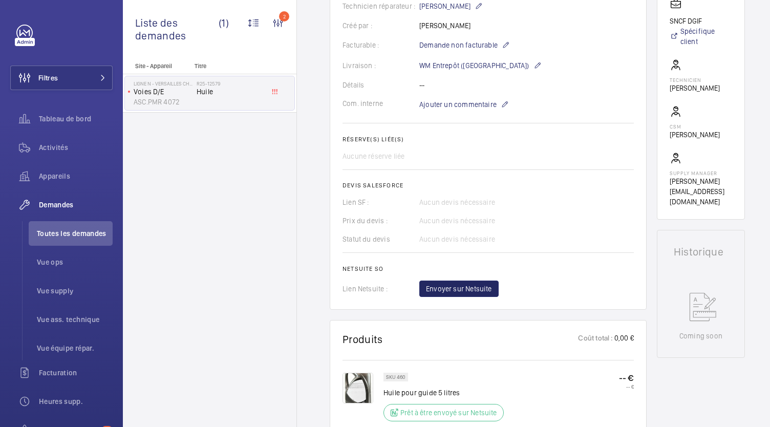  Describe the element at coordinates (624, 339) in the screenshot. I see `p: 0,00 €` at that location.